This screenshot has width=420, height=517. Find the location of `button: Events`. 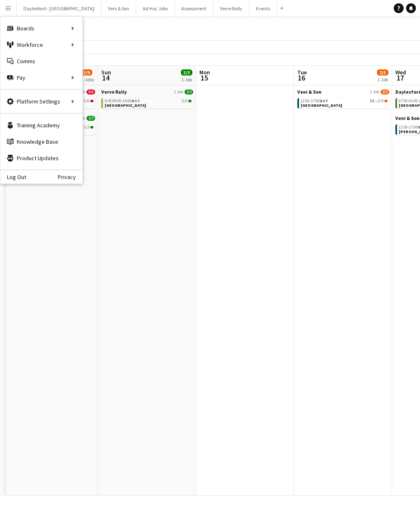

button: Events is located at coordinates (263, 8).